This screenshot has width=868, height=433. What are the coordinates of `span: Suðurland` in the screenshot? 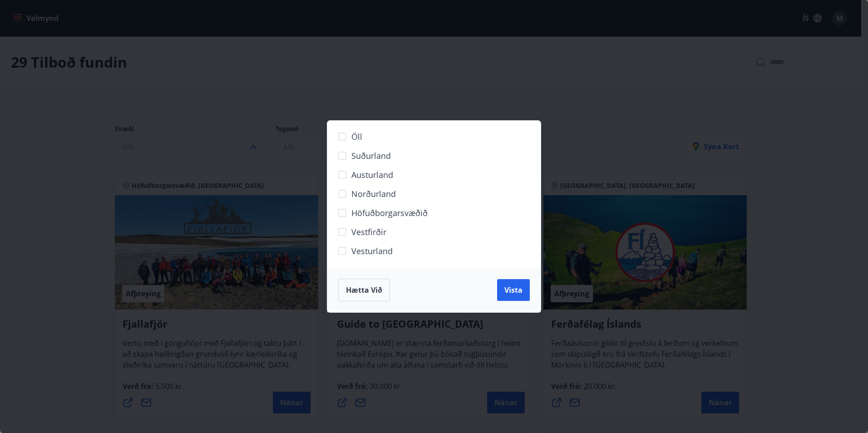 It's located at (371, 156).